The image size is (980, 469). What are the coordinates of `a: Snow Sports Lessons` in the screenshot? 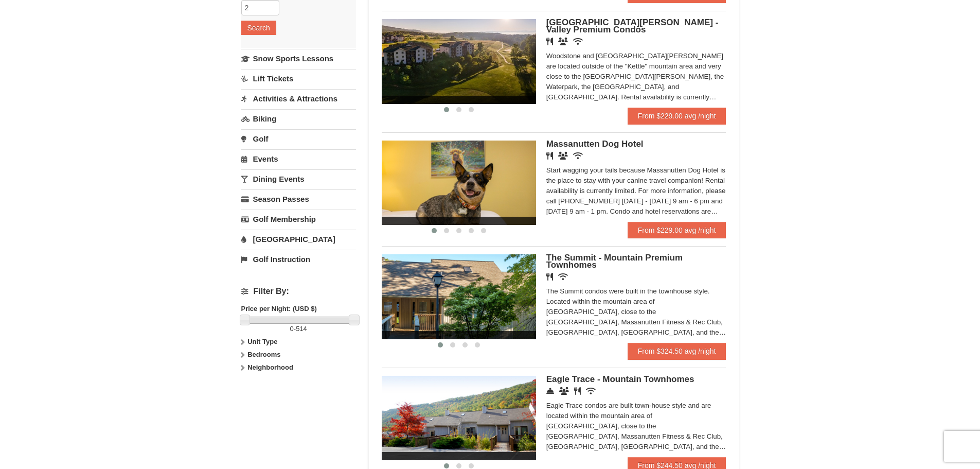 It's located at (298, 58).